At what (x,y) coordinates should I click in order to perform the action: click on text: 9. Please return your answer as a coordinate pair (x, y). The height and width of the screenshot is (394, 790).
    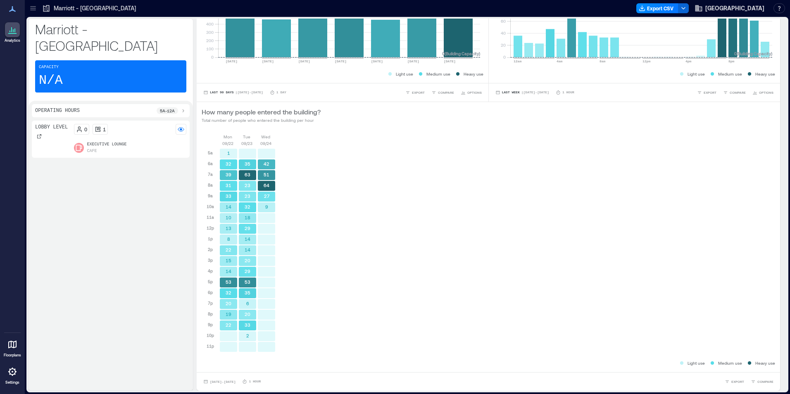
    Looking at the image, I should click on (266, 207).